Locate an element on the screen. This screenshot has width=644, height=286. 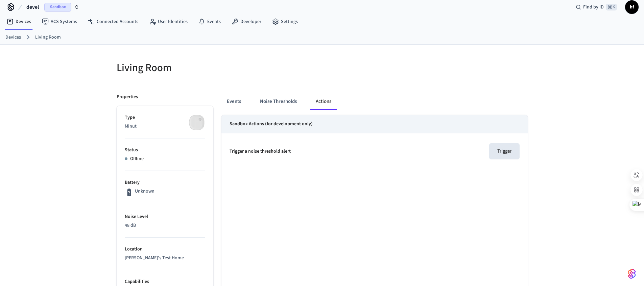
span: Find by ID is located at coordinates (593, 7).